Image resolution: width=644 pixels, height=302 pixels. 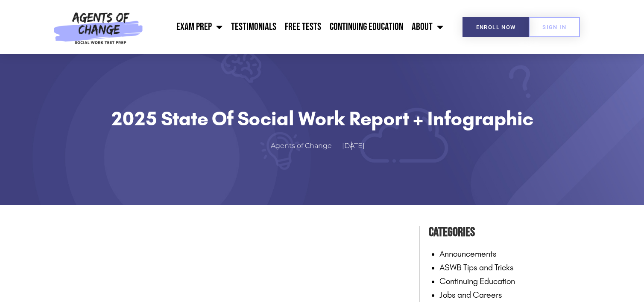 I want to click on a: Jobs and Careers, so click(x=471, y=295).